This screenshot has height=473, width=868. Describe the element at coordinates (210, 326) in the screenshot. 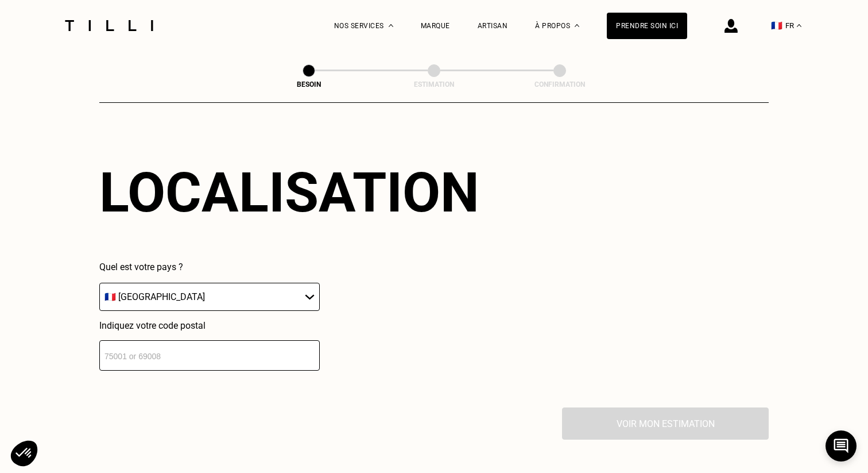

I see `p: Indiquez votre code postal` at that location.